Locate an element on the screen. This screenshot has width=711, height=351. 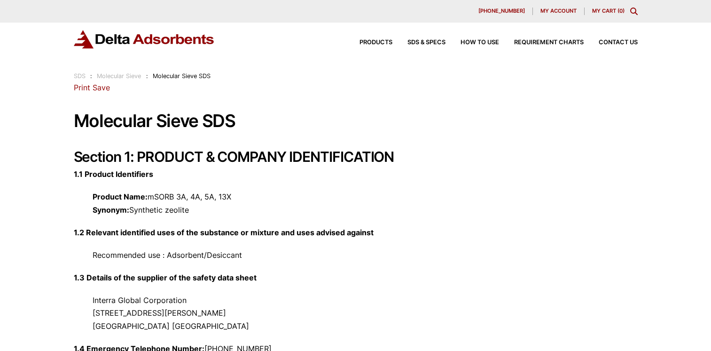
a: Requirement Charts is located at coordinates (542, 42).